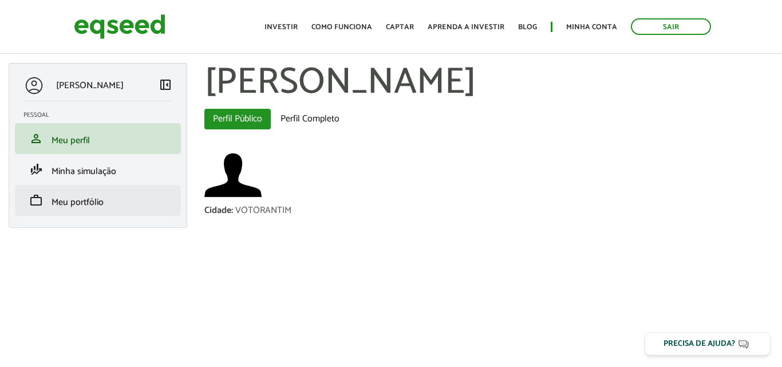 This screenshot has width=782, height=367. Describe the element at coordinates (84, 171) in the screenshot. I see `span: Minha simulação` at that location.